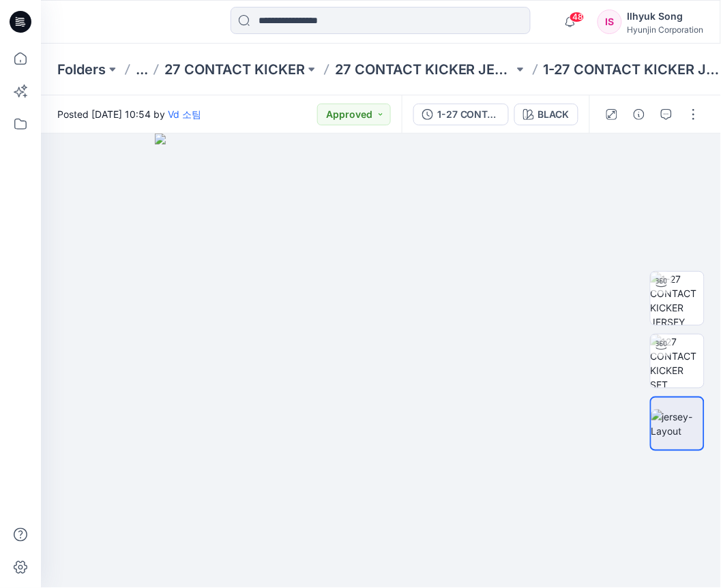 This screenshot has width=721, height=588. I want to click on img: 127 CONTACT KICKER SET, so click(677, 361).